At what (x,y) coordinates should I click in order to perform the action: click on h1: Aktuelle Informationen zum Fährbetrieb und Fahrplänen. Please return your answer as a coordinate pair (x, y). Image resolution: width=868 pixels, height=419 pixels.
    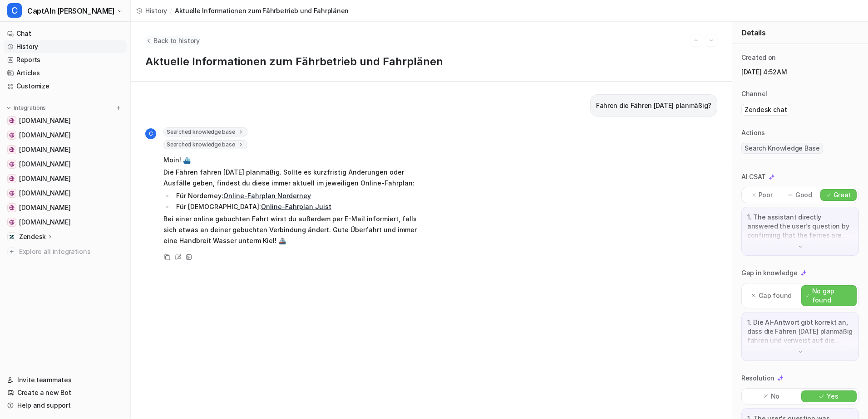
    Looking at the image, I should click on (431, 62).